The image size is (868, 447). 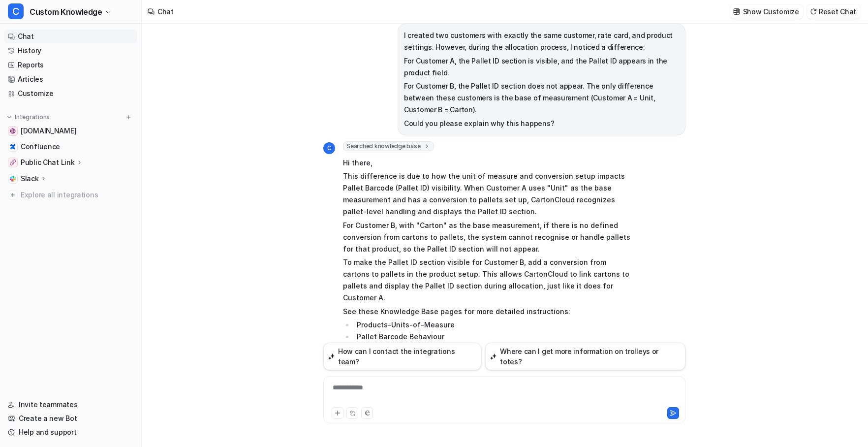 I want to click on p: See these Knowledge Base pages for more detailed instructions:, so click(x=487, y=311).